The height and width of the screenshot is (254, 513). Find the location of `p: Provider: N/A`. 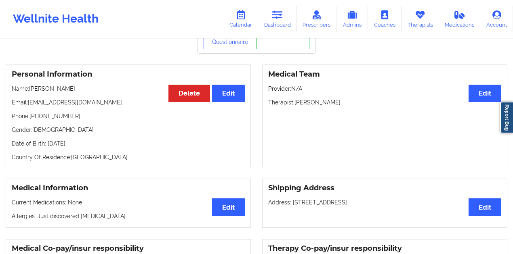

p: Provider: N/A is located at coordinates (384, 89).